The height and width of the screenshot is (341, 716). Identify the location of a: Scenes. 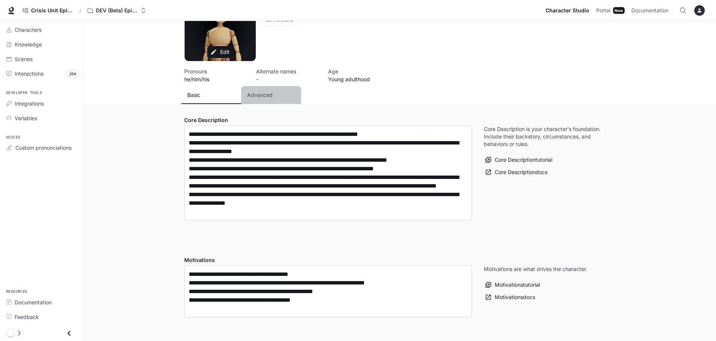
(42, 59).